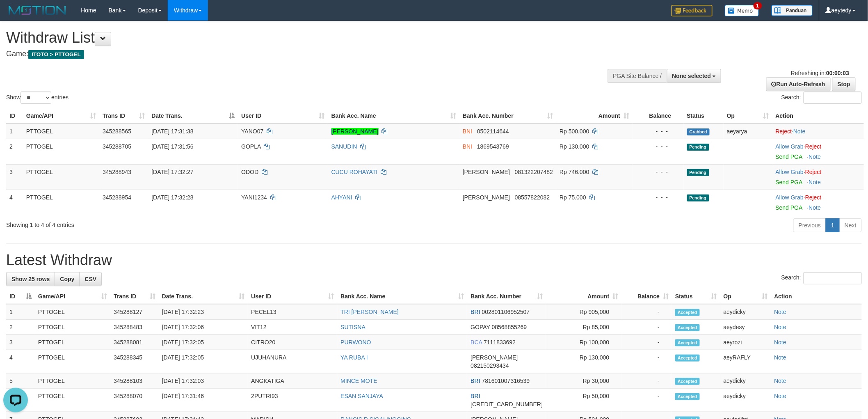 This screenshot has height=419, width=868. I want to click on th: Bank Acc. Number: activate to sort column ascending, so click(507, 296).